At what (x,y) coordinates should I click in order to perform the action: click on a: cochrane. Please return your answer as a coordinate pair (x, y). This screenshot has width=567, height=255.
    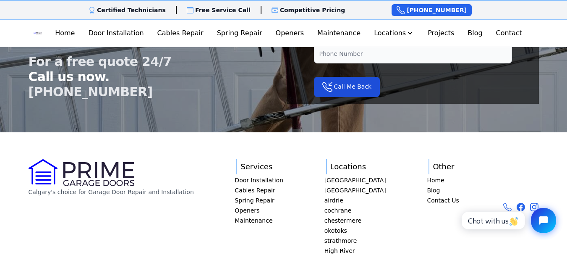
    Looking at the image, I should click on (355, 210).